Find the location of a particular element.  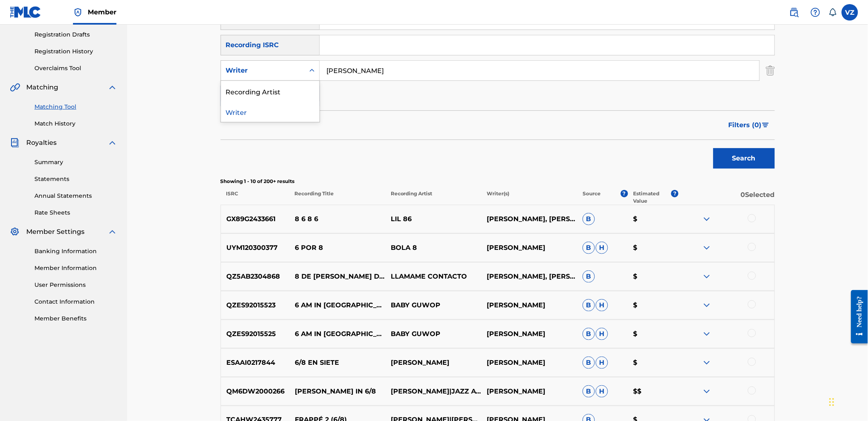

a: Member Information is located at coordinates (76, 268).